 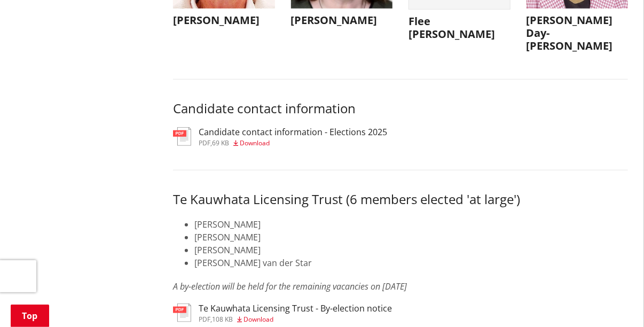 What do you see at coordinates (401, 108) in the screenshot?
I see `h3: Candidate contact information` at bounding box center [401, 108].